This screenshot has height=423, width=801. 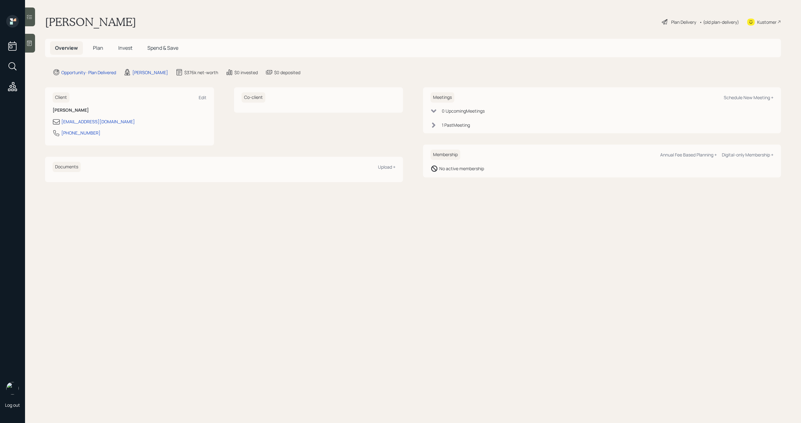 What do you see at coordinates (67, 167) in the screenshot?
I see `h6: Documents` at bounding box center [67, 167].